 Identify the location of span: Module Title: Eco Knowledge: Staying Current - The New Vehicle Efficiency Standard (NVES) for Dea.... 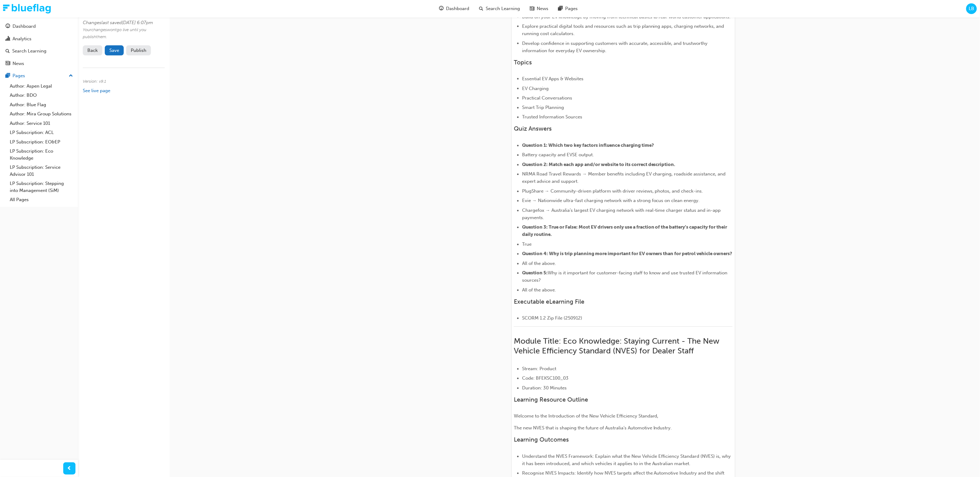
(618, 346).